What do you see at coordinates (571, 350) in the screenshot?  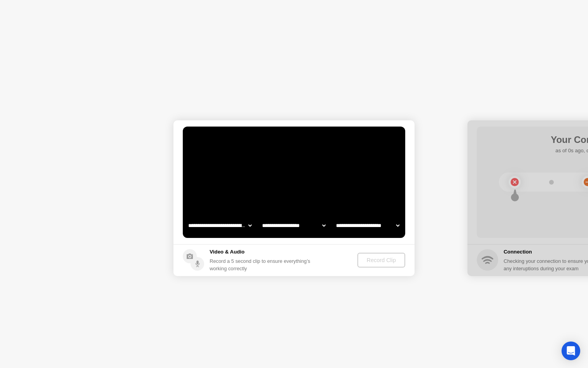 I see `div: Open Intercom Messenger` at bounding box center [571, 350].